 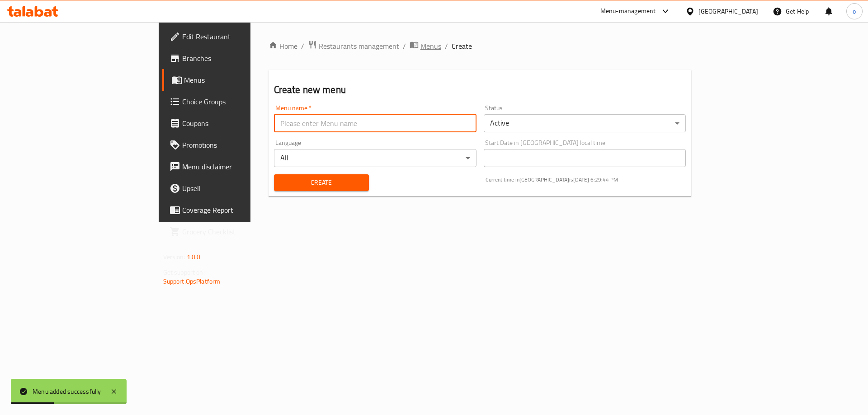 What do you see at coordinates (239, 231) in the screenshot?
I see `span: Grocery Checklist` at bounding box center [239, 231].